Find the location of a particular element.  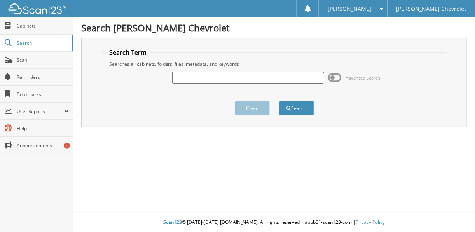

span: User Reports is located at coordinates (40, 111).